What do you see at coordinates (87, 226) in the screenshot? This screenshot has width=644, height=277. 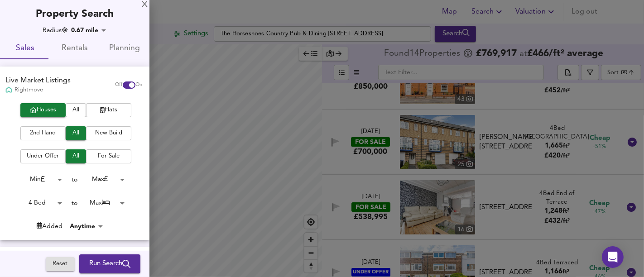 I see `div: Anytime` at bounding box center [87, 226].